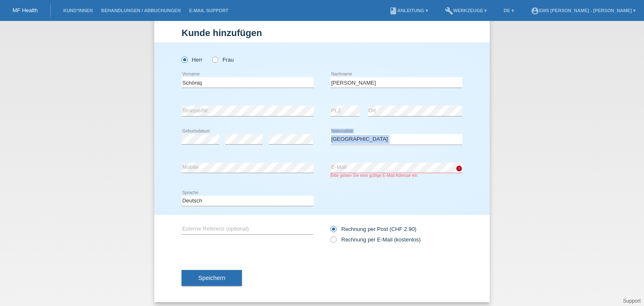  I want to click on i: book, so click(394, 11).